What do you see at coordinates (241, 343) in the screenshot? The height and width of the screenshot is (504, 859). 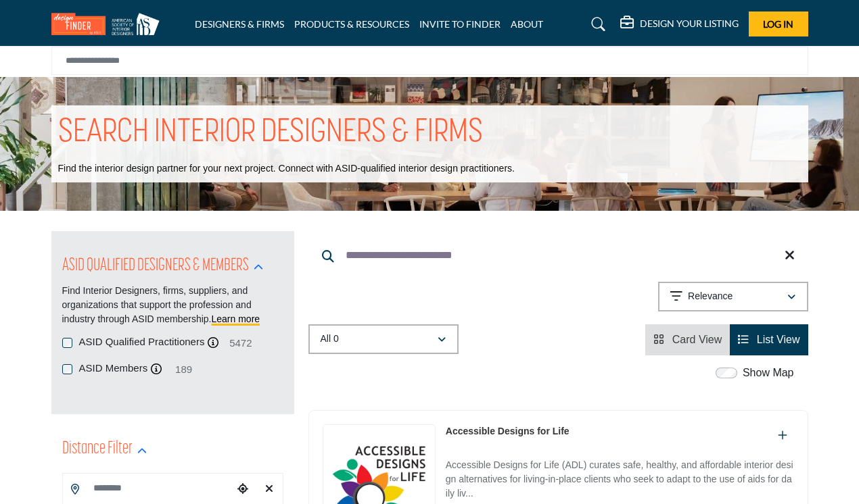 I see `span: 5472` at bounding box center [241, 343].